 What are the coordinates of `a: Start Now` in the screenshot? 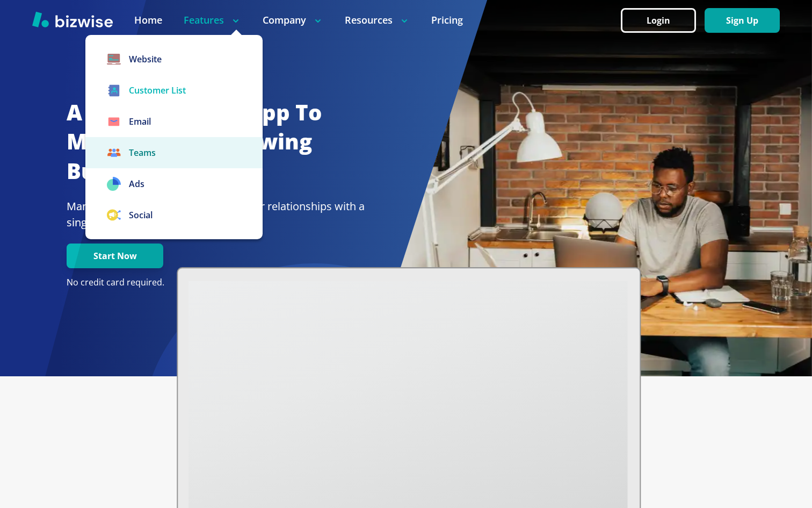 It's located at (115, 256).